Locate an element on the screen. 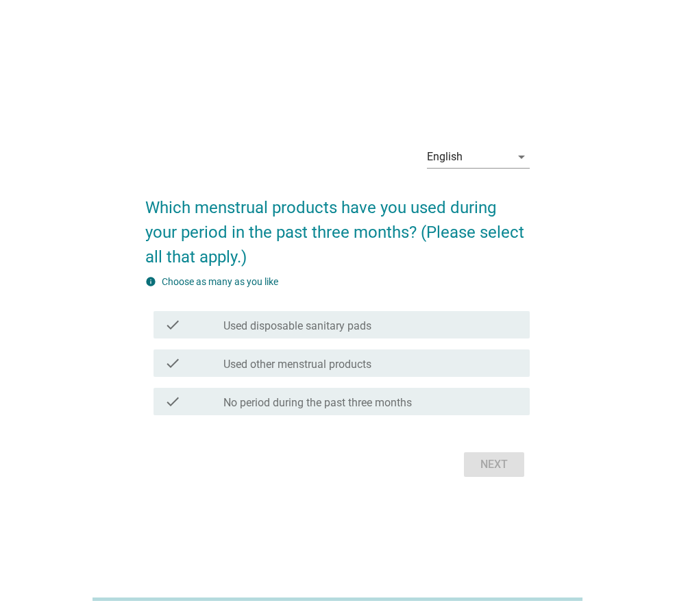  label: Used other menstrual products is located at coordinates (297, 365).